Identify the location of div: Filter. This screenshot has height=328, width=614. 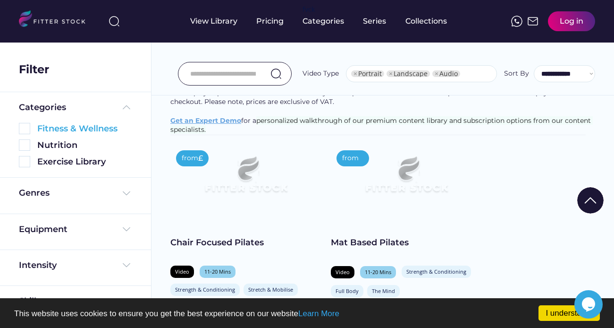
(34, 69).